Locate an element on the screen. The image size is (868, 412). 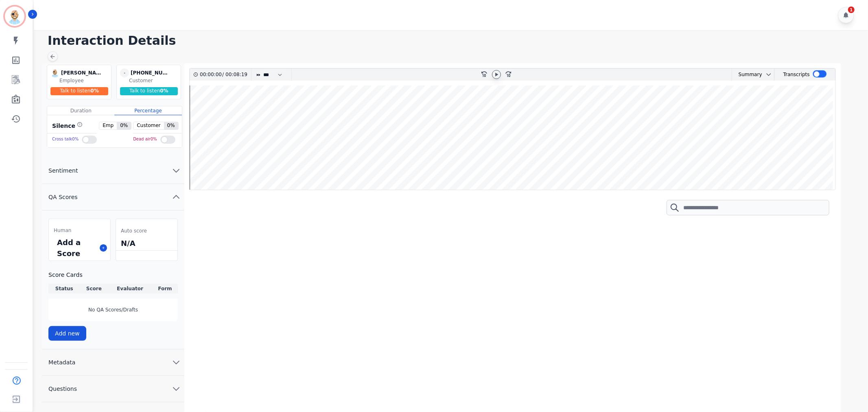
h1: Interaction Details is located at coordinates (454, 41).